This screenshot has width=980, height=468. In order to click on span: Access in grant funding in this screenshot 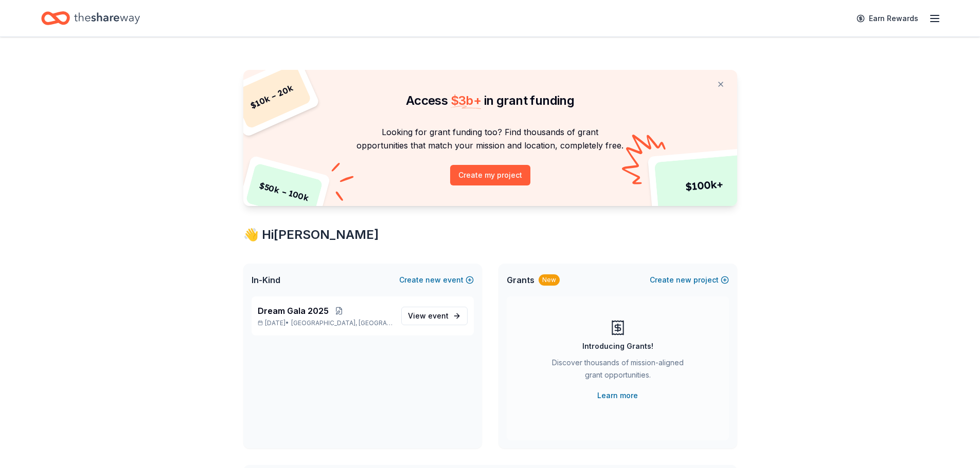, I will do `click(489, 100)`.